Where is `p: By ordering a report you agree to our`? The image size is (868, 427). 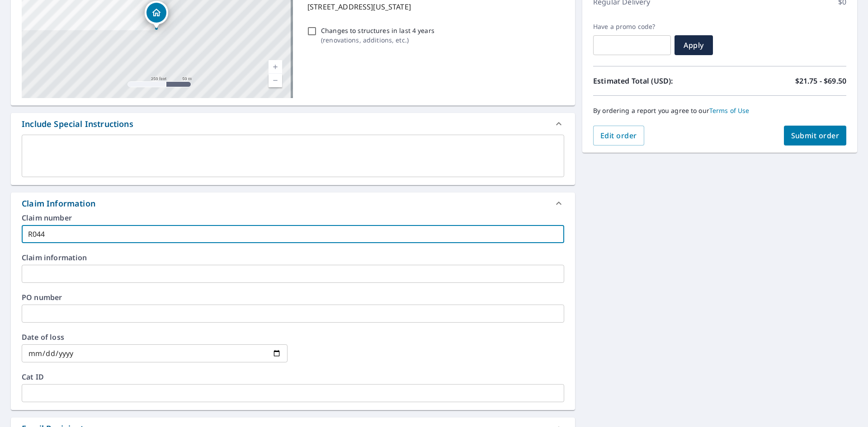 p: By ordering a report you agree to our is located at coordinates (720, 111).